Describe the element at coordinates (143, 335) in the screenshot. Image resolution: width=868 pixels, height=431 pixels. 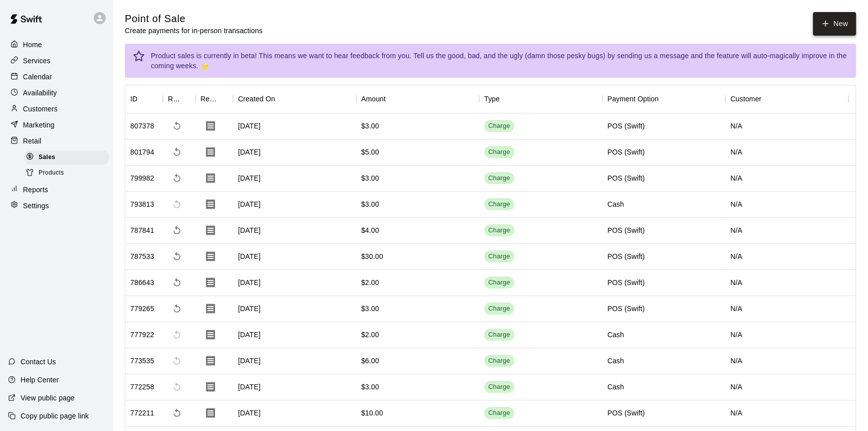
I see `div: 777922` at that location.